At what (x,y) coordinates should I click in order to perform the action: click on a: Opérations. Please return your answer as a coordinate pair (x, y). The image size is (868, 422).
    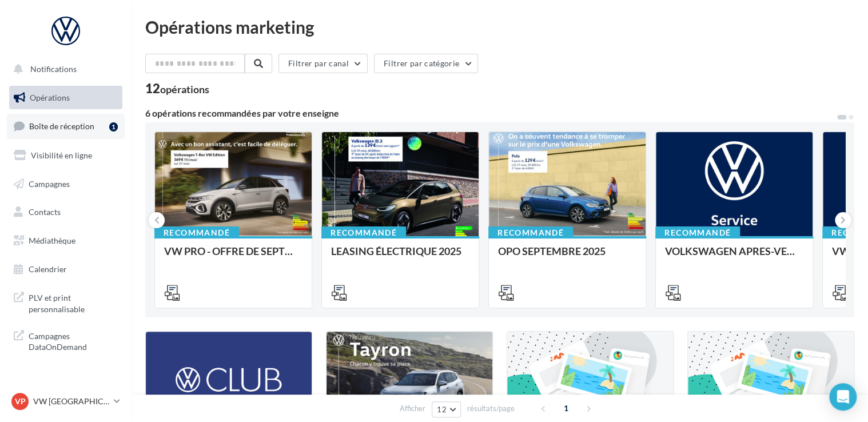
    Looking at the image, I should click on (66, 98).